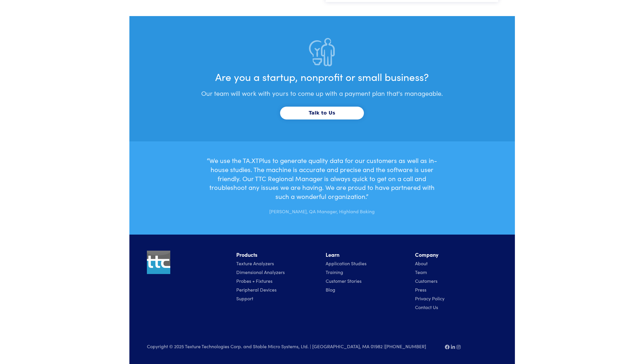  I want to click on img: lightbulb-and-person.png, so click(322, 52).